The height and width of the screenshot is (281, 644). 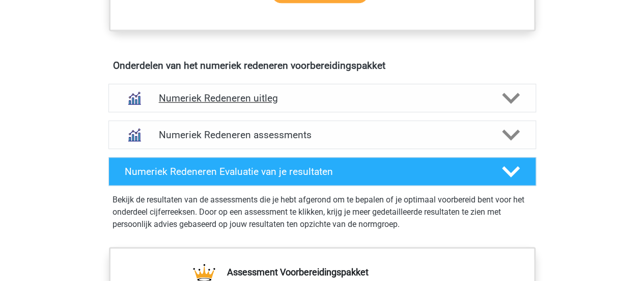 What do you see at coordinates (134, 98) in the screenshot?
I see `img: numeriek redeneren uitleg` at bounding box center [134, 98].